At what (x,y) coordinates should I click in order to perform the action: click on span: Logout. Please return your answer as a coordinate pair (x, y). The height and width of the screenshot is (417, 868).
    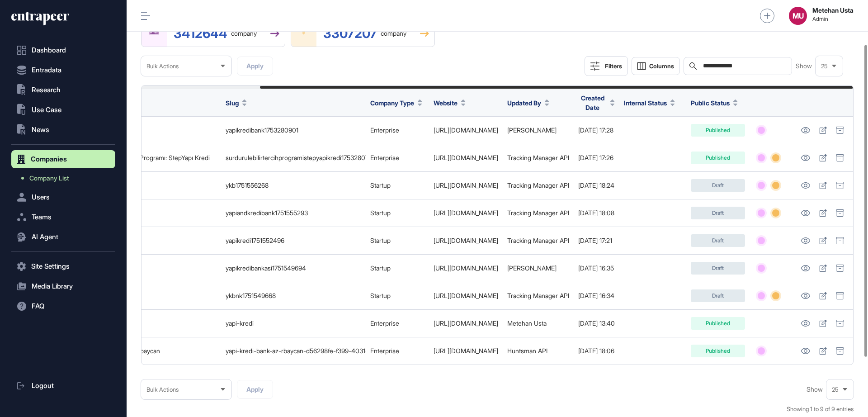
    Looking at the image, I should click on (43, 386).